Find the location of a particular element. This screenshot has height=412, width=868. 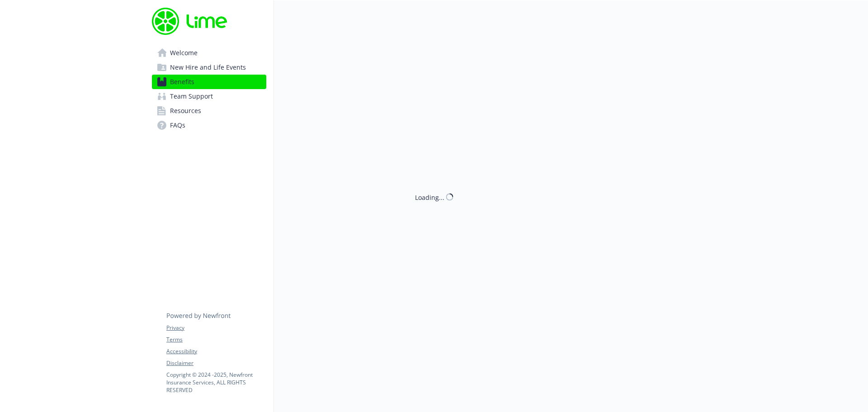

a: Team Support is located at coordinates (209, 96).